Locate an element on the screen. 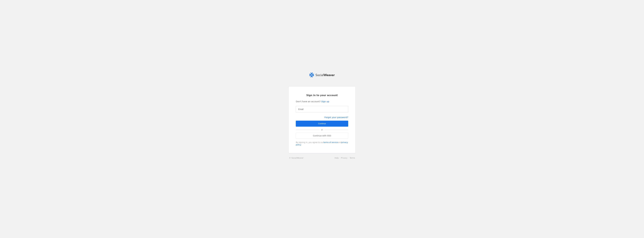  input: Email is located at coordinates (322, 109).